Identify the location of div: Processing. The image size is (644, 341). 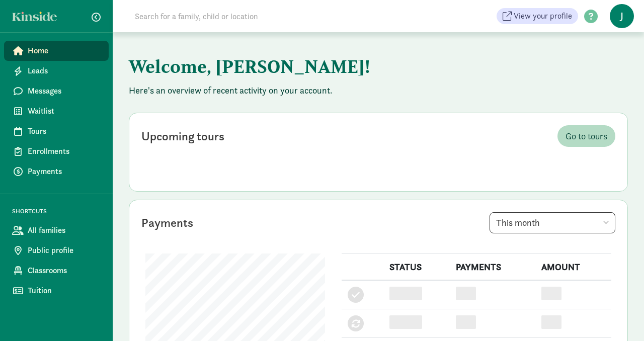
(406, 322).